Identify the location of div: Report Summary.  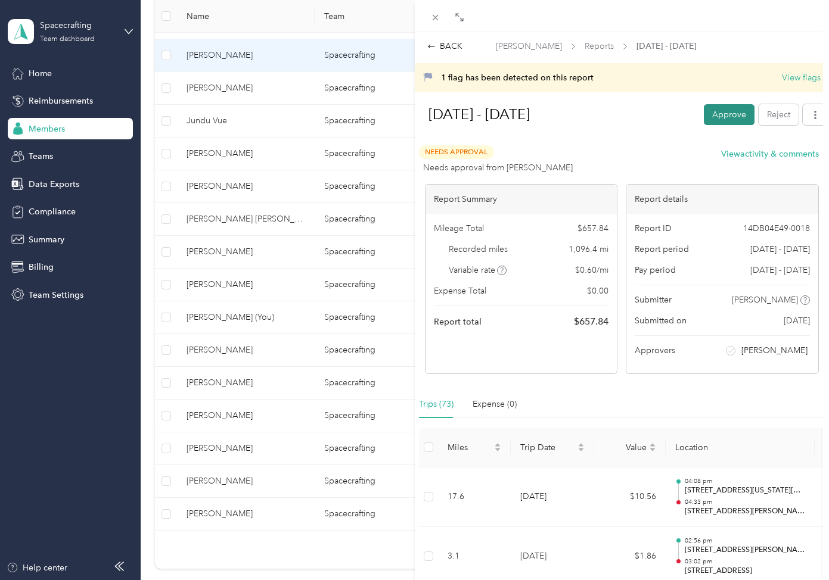
(521, 199).